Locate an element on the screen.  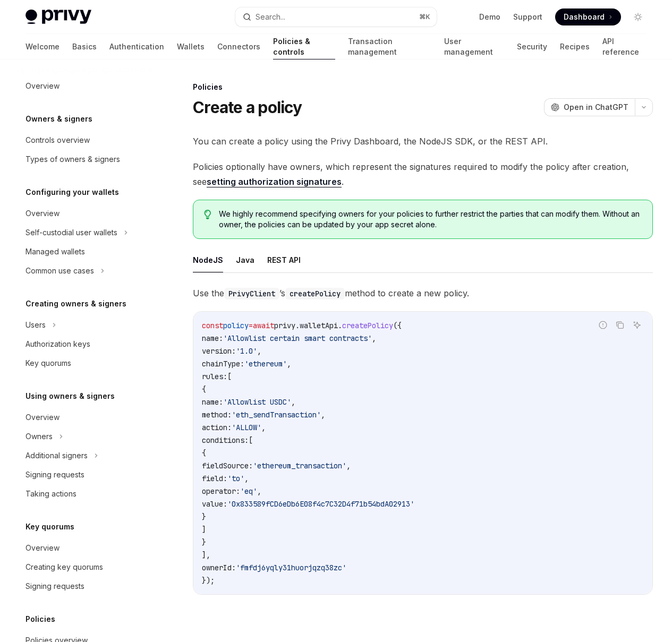
span: method: is located at coordinates (217, 415).